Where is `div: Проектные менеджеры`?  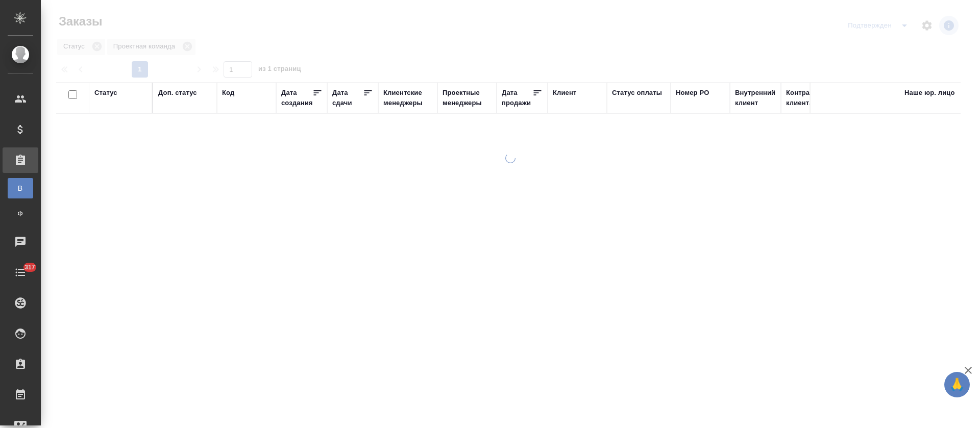
div: Проектные менеджеры is located at coordinates (467, 98).